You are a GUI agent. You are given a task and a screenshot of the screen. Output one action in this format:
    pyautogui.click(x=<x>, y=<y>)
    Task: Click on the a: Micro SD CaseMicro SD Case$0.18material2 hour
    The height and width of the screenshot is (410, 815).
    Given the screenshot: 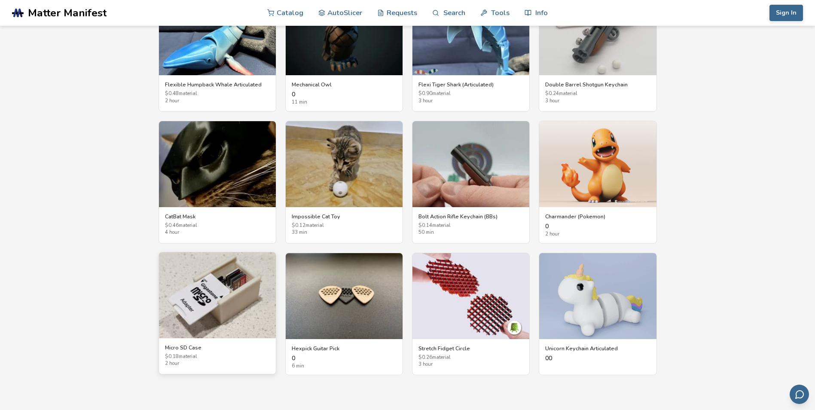 What is the action you would take?
    pyautogui.click(x=218, y=313)
    